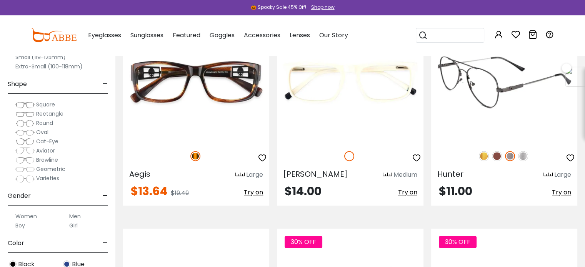  Describe the element at coordinates (75, 216) in the screenshot. I see `label: Men` at that location.